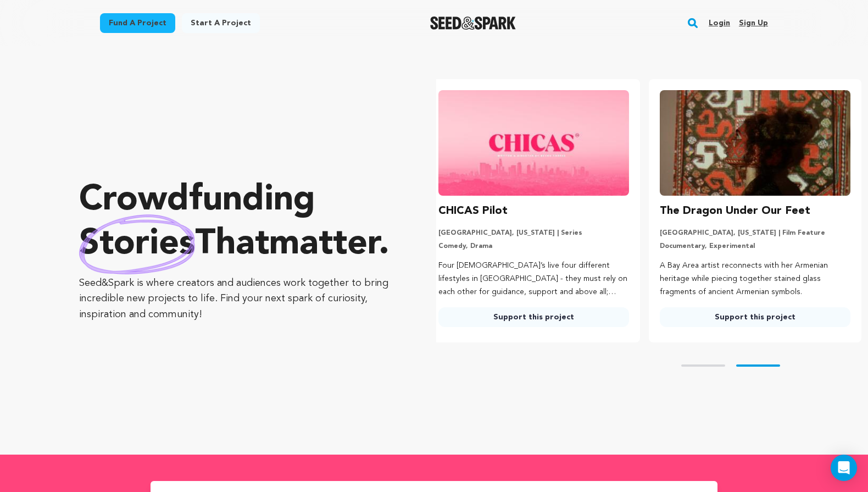 The height and width of the screenshot is (492, 868). I want to click on h3: CHICAS Pilot, so click(473, 211).